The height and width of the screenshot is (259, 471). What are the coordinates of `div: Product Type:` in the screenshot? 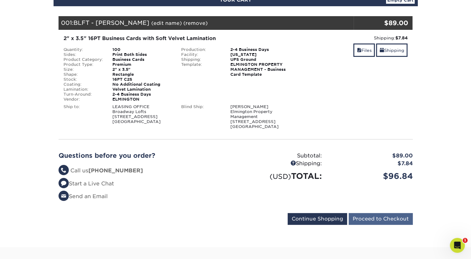 It's located at (83, 65).